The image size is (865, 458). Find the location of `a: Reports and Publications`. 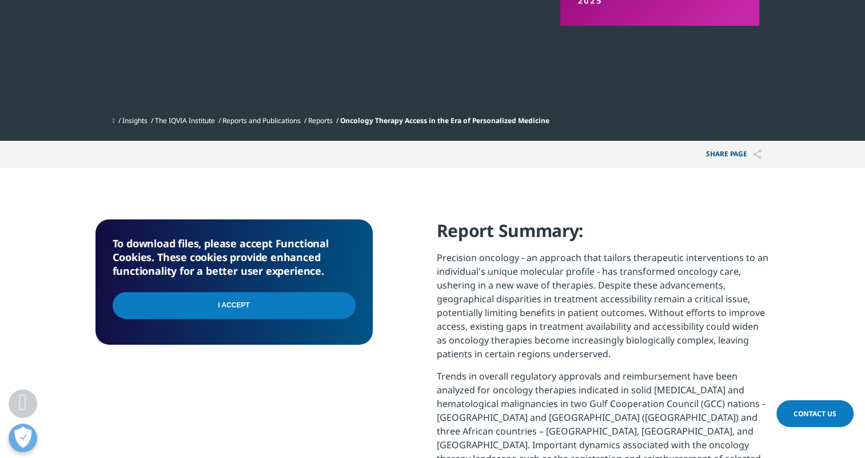

a: Reports and Publications is located at coordinates (261, 120).